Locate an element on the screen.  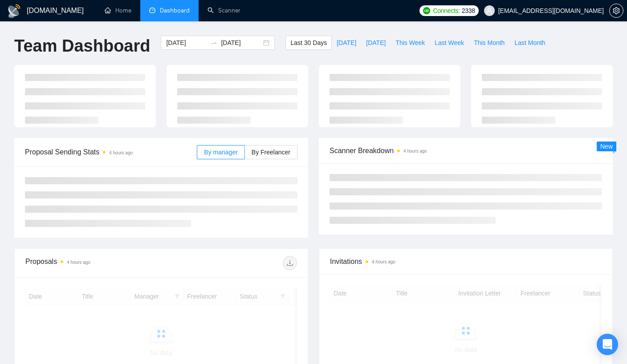
span: Connects: is located at coordinates (446, 11).